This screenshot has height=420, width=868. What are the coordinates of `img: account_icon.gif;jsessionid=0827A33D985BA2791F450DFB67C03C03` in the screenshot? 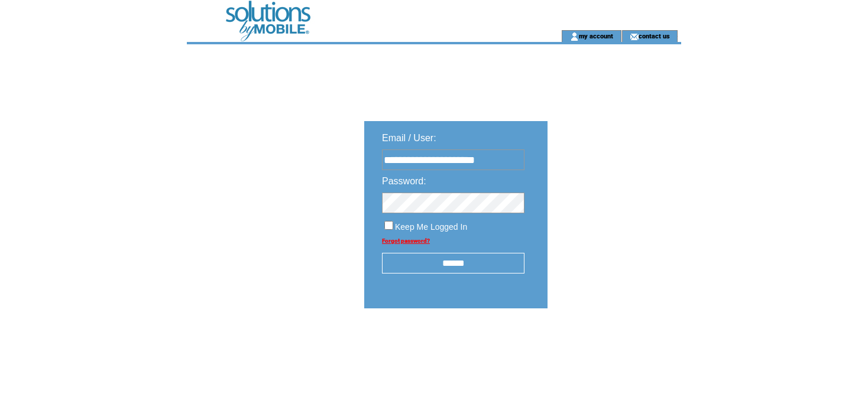 It's located at (574, 36).